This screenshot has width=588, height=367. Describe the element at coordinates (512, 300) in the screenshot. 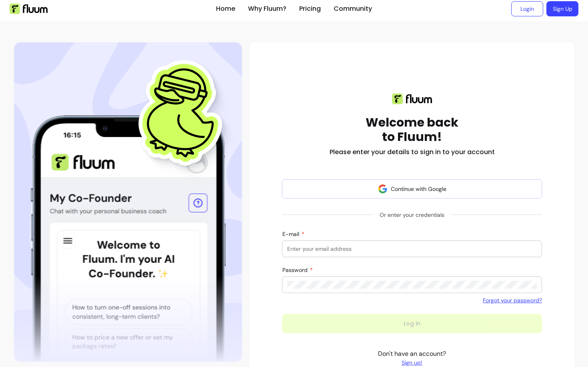

I see `a: Forgot your password?` at that location.